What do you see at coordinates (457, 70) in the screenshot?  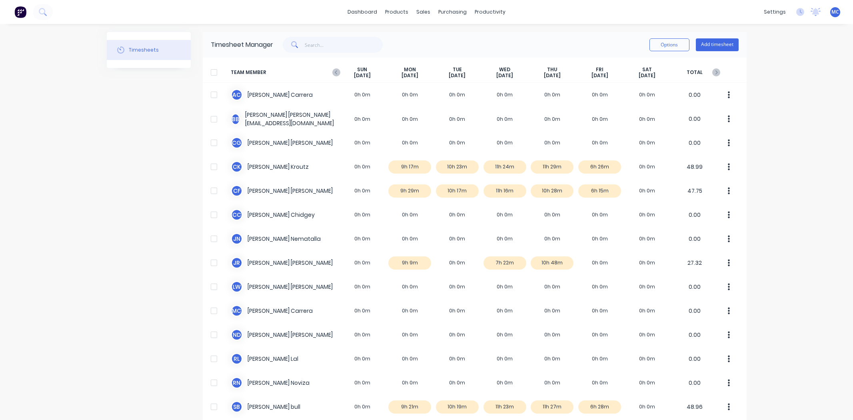 I see `span: TUE` at bounding box center [457, 70].